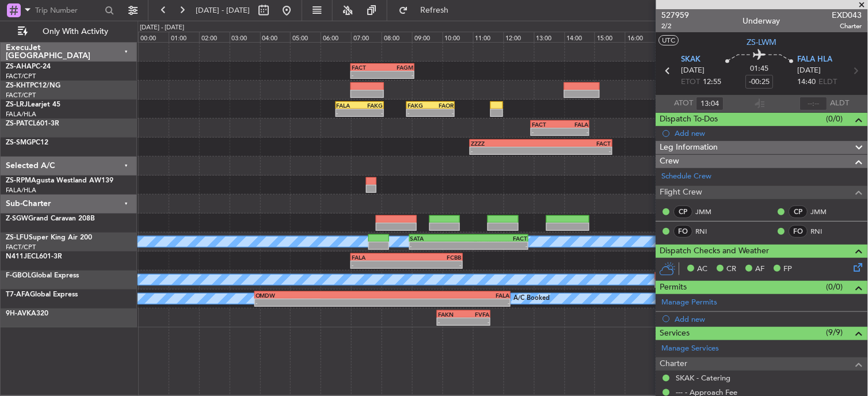 This screenshot has width=868, height=396. What do you see at coordinates (703, 269) in the screenshot?
I see `span: AC` at bounding box center [703, 269].